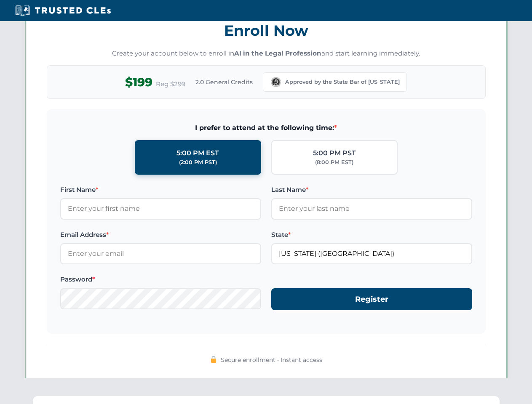 This screenshot has height=404, width=532. Describe the element at coordinates (271, 360) in the screenshot. I see `span: Secure enrollment • Instant access` at that location.